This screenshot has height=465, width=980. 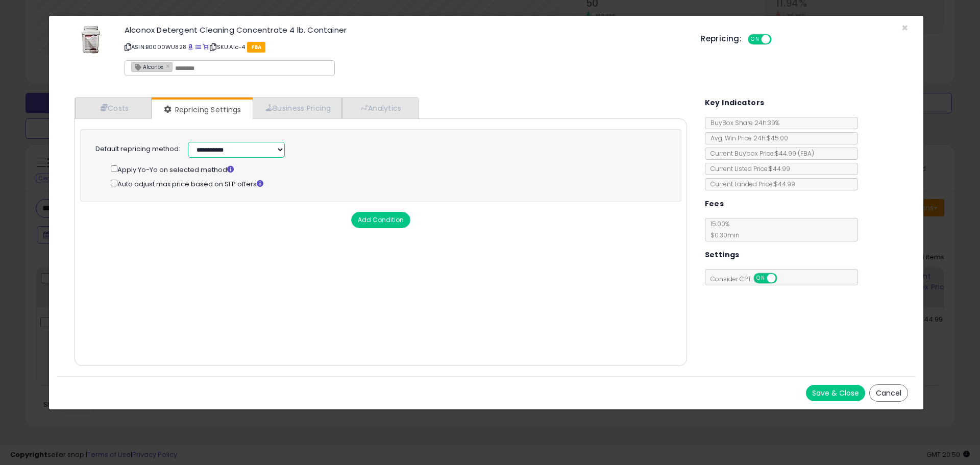 I want to click on span: 15.00 %, so click(x=722, y=229).